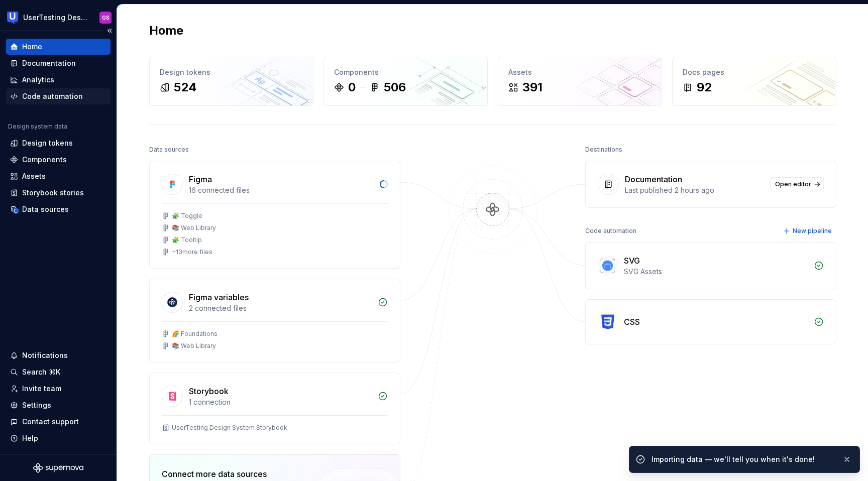 The width and height of the screenshot is (868, 481). Describe the element at coordinates (812, 231) in the screenshot. I see `span: New pipeline` at that location.